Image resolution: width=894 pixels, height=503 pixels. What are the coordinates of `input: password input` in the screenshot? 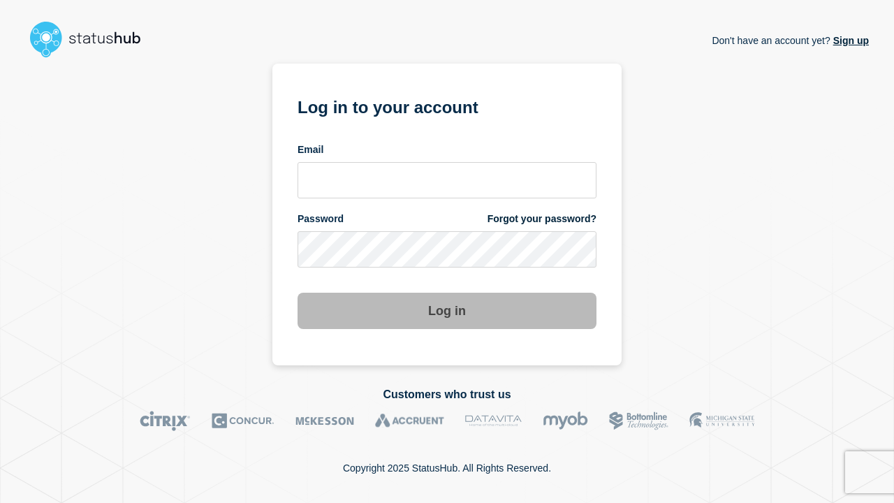 It's located at (447, 249).